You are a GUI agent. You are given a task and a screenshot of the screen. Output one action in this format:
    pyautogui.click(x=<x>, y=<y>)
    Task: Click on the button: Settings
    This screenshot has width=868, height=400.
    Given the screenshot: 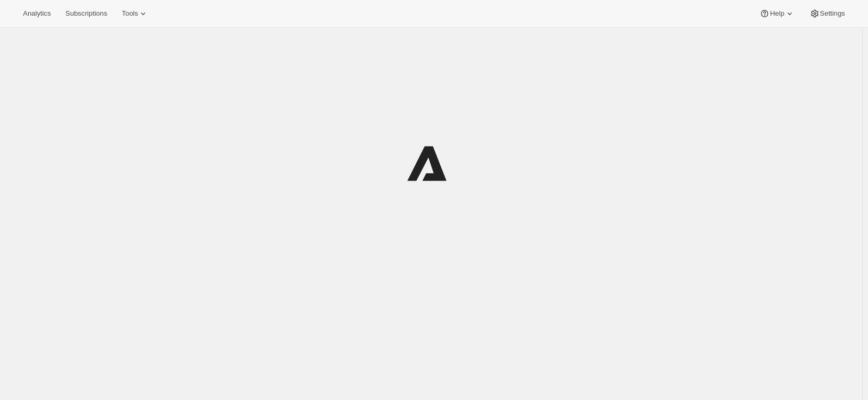 What is the action you would take?
    pyautogui.click(x=827, y=14)
    